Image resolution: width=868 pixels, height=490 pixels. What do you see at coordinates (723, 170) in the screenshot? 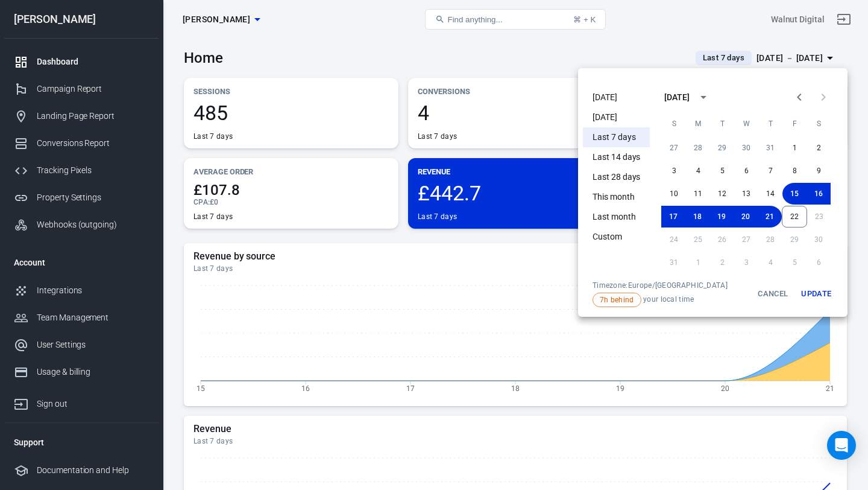
I see `button: 5` at bounding box center [723, 170].